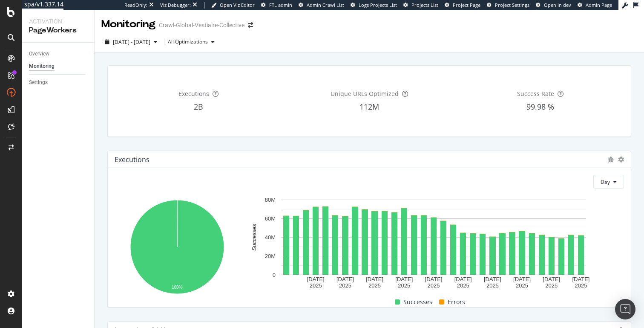 The height and width of the screenshot is (328, 644). What do you see at coordinates (38, 82) in the screenshot?
I see `div: Settings` at bounding box center [38, 82].